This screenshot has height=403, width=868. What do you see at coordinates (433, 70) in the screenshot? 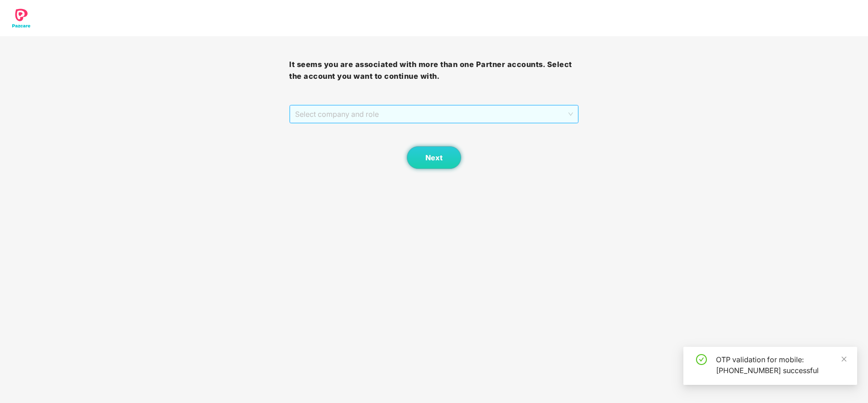
I see `h3: It seems you are associated with more than one Partner accounts. Select the account you want to c...` at bounding box center [433, 70].